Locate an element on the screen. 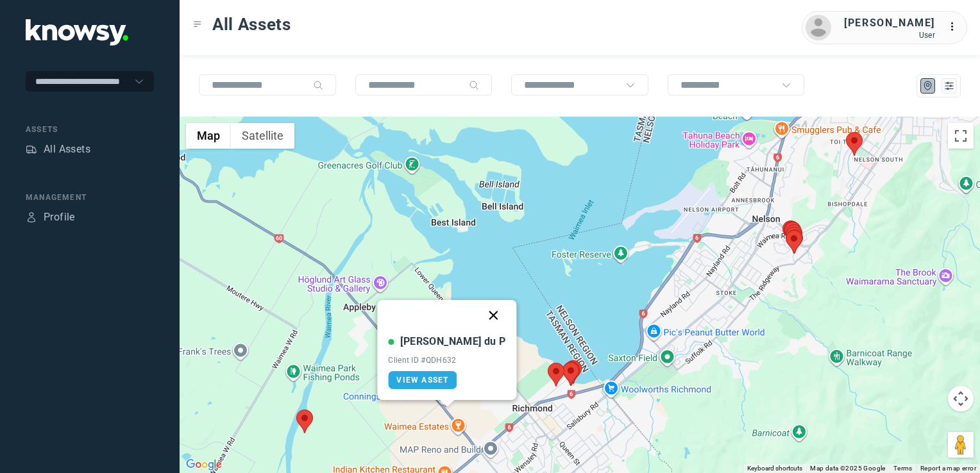 The height and width of the screenshot is (473, 980). button: Toggle fullscreen view is located at coordinates (960, 136).